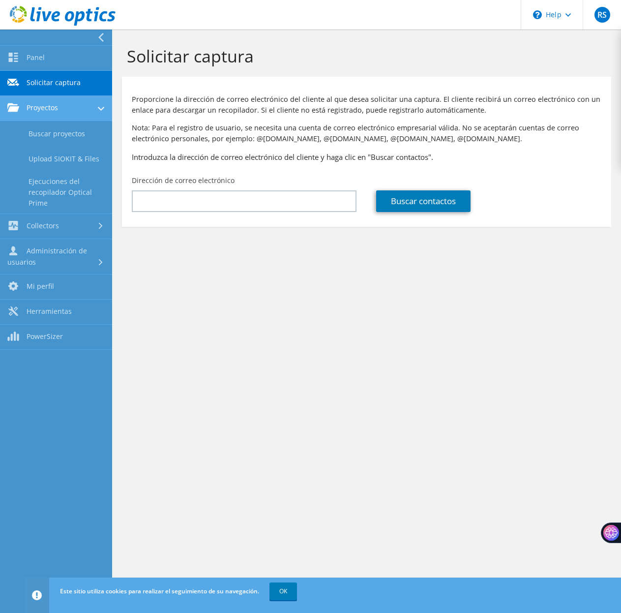  Describe the element at coordinates (366, 157) in the screenshot. I see `h3: Introduzca la dirección de correo electrónico del cliente y haga clic en "Buscar contactos".` at that location.